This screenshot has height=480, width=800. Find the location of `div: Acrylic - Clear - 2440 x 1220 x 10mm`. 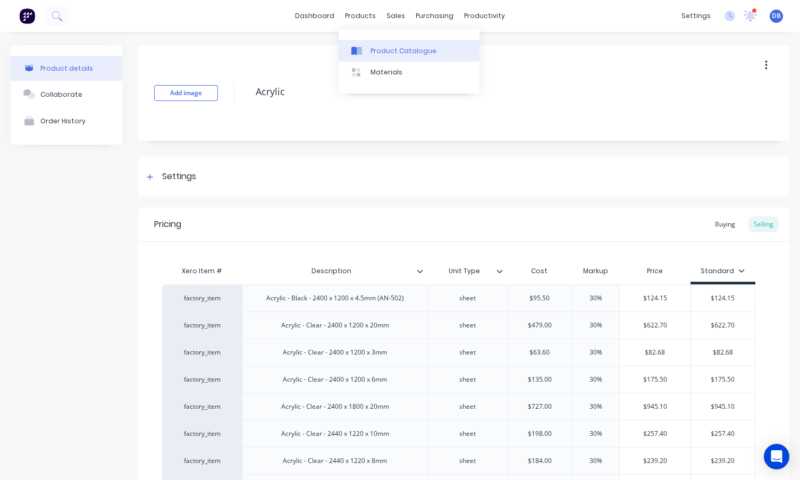

div: Acrylic - Clear - 2440 x 1220 x 10mm is located at coordinates (335, 434).